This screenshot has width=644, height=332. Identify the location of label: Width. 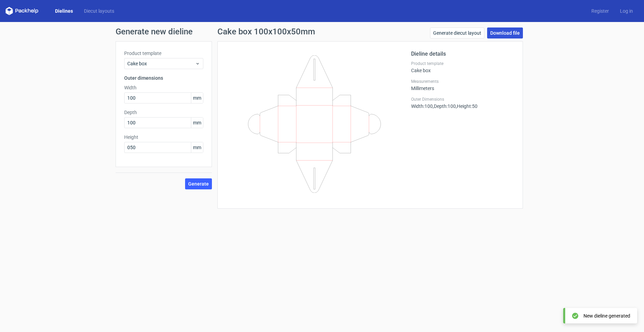
(164, 88).